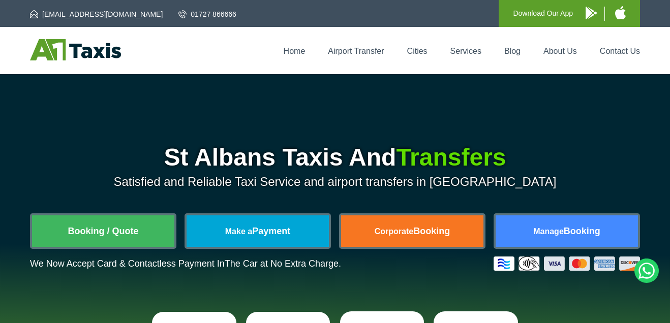  I want to click on a: Home, so click(294, 51).